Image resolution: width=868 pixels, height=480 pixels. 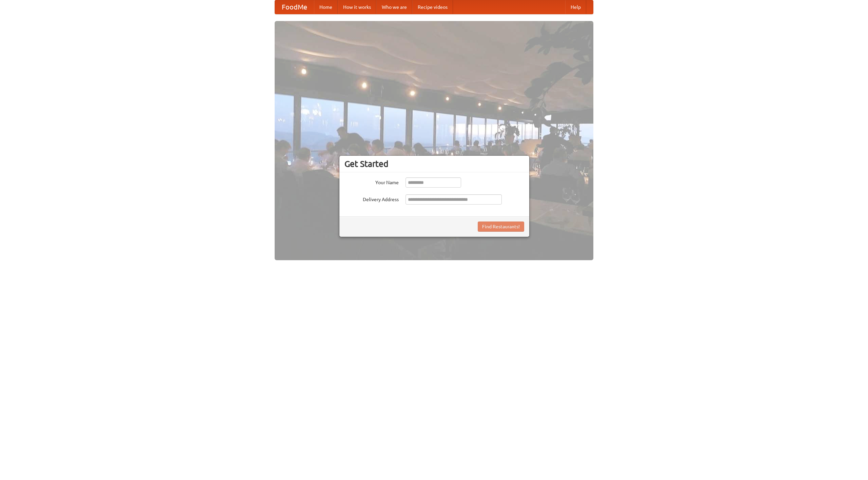 I want to click on a: Recipe videos, so click(x=433, y=7).